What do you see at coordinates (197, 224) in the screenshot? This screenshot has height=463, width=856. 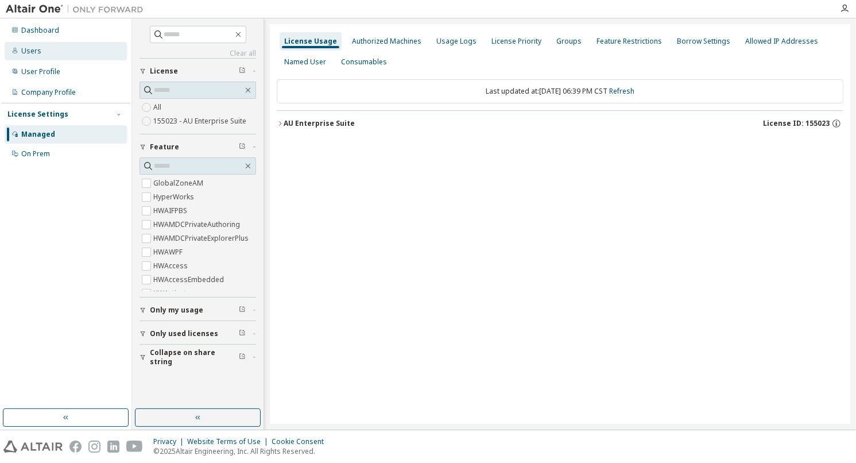 I see `label: HWAMDCPrivateAuthoring` at bounding box center [197, 224].